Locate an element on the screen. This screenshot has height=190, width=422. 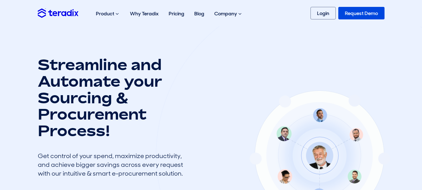
a: Request Demo is located at coordinates (361, 13).